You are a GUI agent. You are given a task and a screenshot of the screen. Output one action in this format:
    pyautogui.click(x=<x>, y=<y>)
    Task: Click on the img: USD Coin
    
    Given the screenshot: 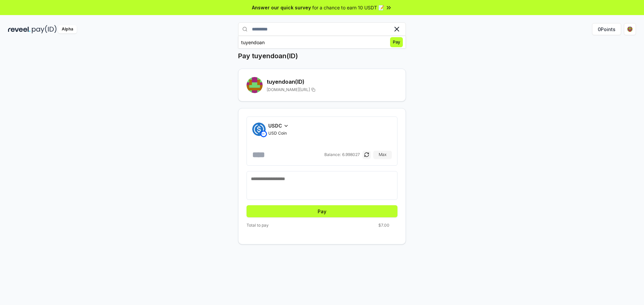 What is the action you would take?
    pyautogui.click(x=259, y=129)
    